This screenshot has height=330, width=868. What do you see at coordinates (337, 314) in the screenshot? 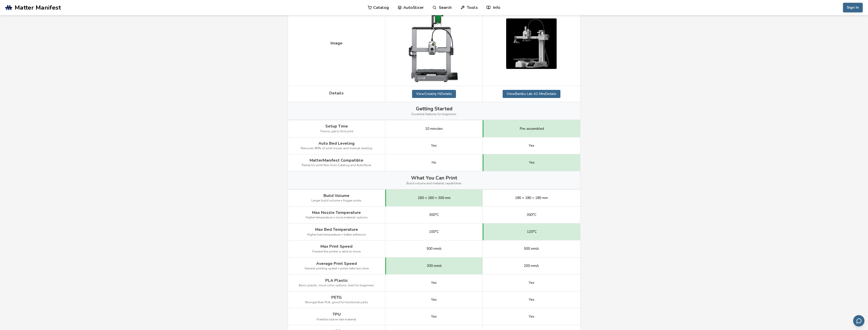
I see `span: TPU` at bounding box center [337, 314].